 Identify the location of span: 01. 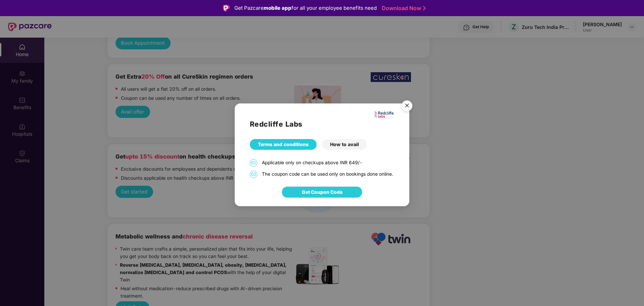
(253, 162).